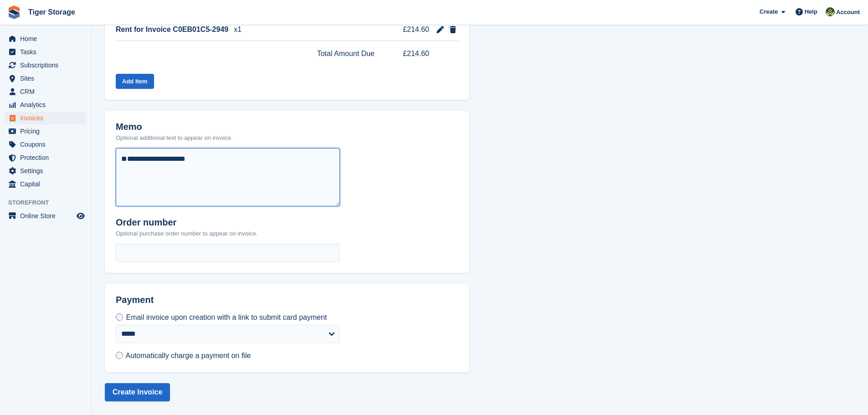  I want to click on p: Optional purchase order number to appear on invoice., so click(186, 233).